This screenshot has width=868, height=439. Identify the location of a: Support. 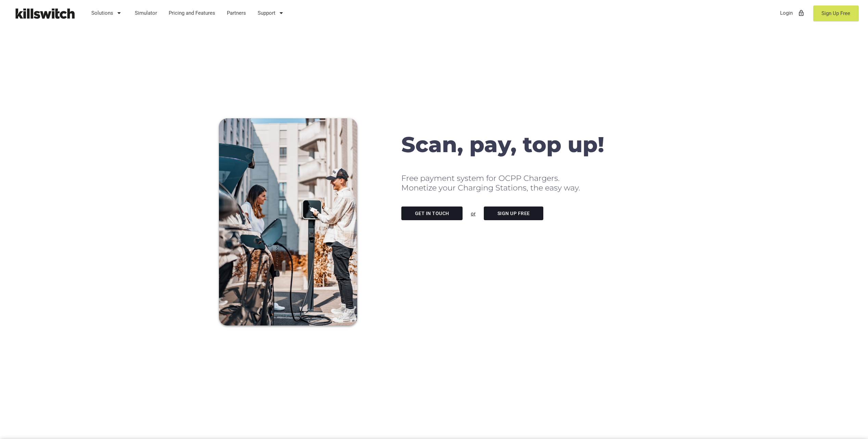
(272, 13).